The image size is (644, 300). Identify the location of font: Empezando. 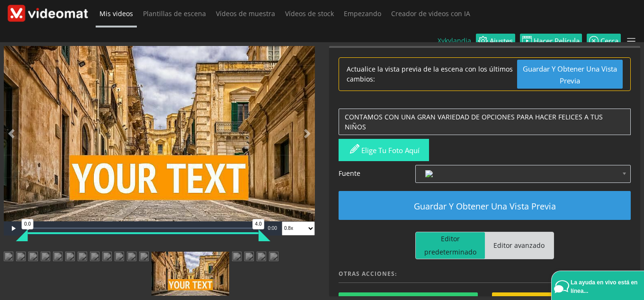
(362, 13).